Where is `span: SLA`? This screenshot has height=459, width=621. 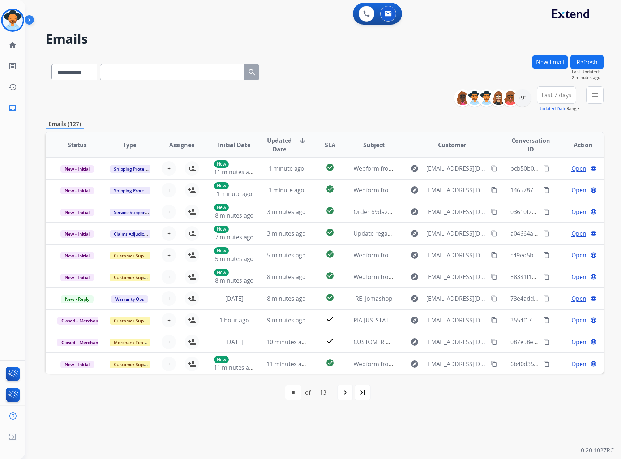
span: SLA is located at coordinates (330, 145).